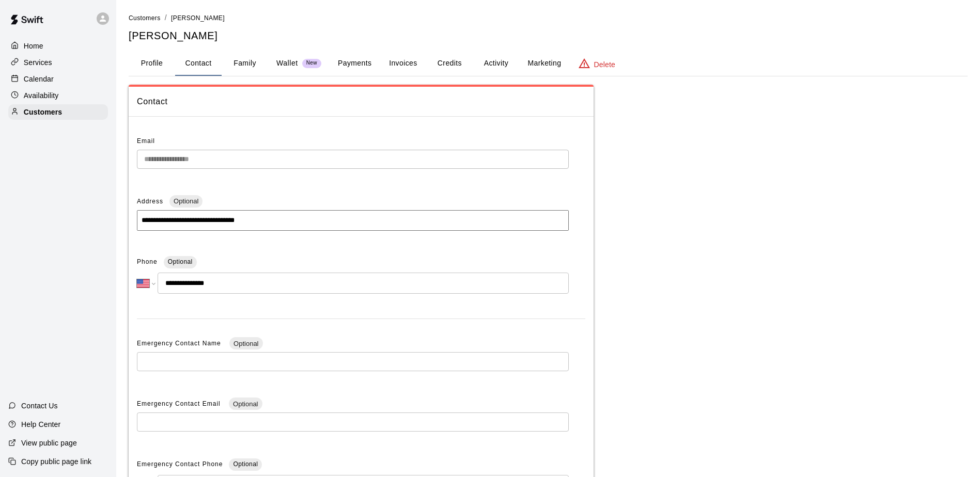 This screenshot has height=477, width=980. Describe the element at coordinates (548, 18) in the screenshot. I see `nav: breadcrumb` at that location.